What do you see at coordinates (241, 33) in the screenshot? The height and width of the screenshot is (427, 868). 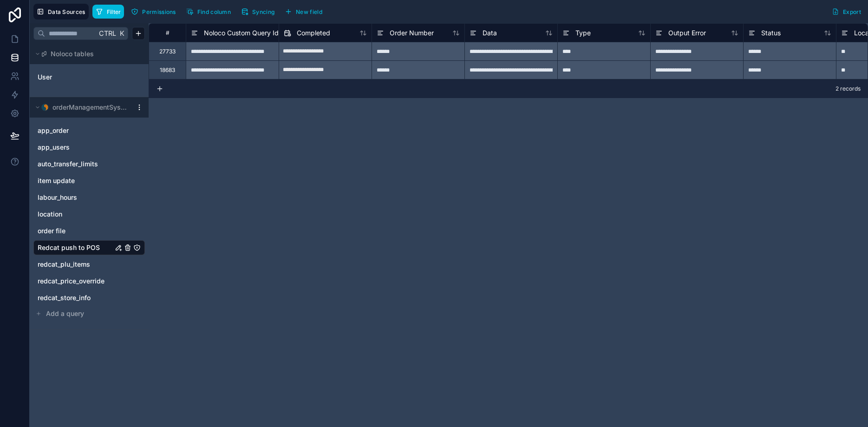 I see `span: Noloco Custom Query Id` at bounding box center [241, 33].